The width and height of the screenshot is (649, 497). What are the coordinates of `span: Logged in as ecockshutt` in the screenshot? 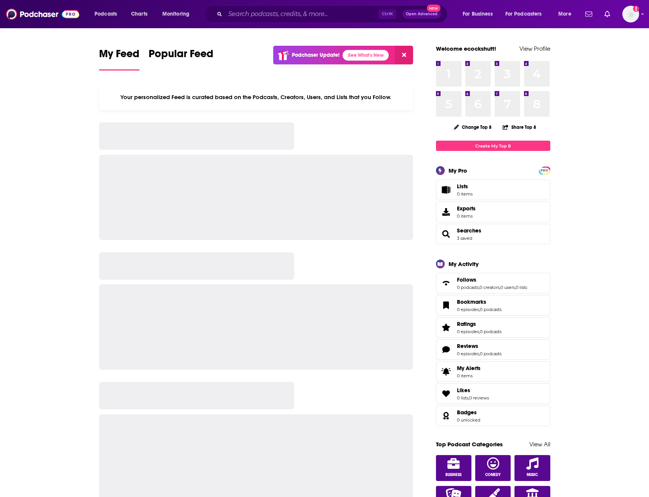 It's located at (631, 14).